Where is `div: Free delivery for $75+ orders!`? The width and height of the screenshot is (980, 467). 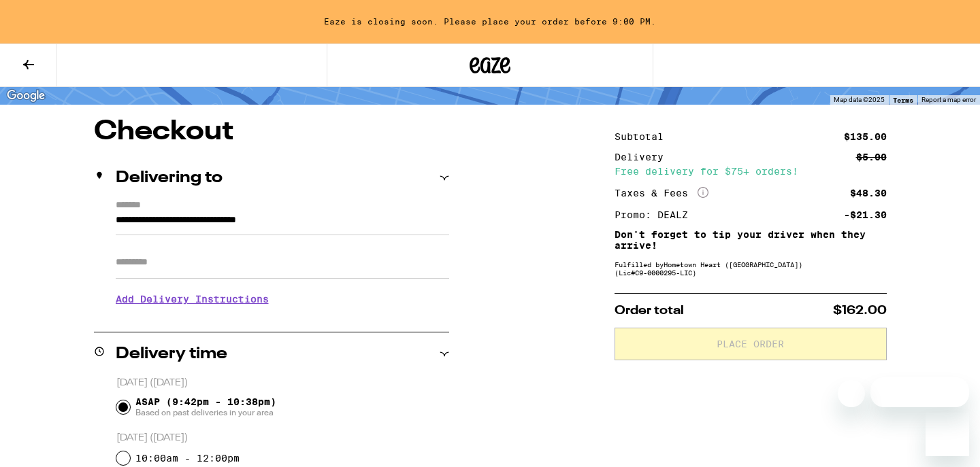 div: Free delivery for $75+ orders! is located at coordinates (751, 171).